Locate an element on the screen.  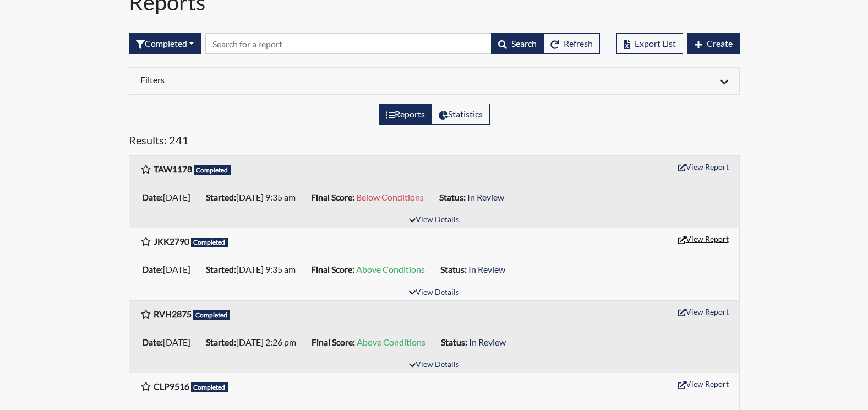
button: Create is located at coordinates (713, 44).